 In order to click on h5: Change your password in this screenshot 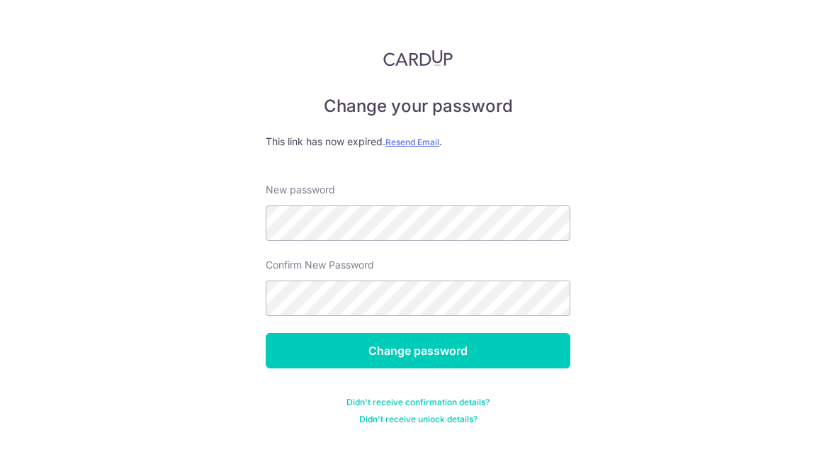, I will do `click(418, 106)`.